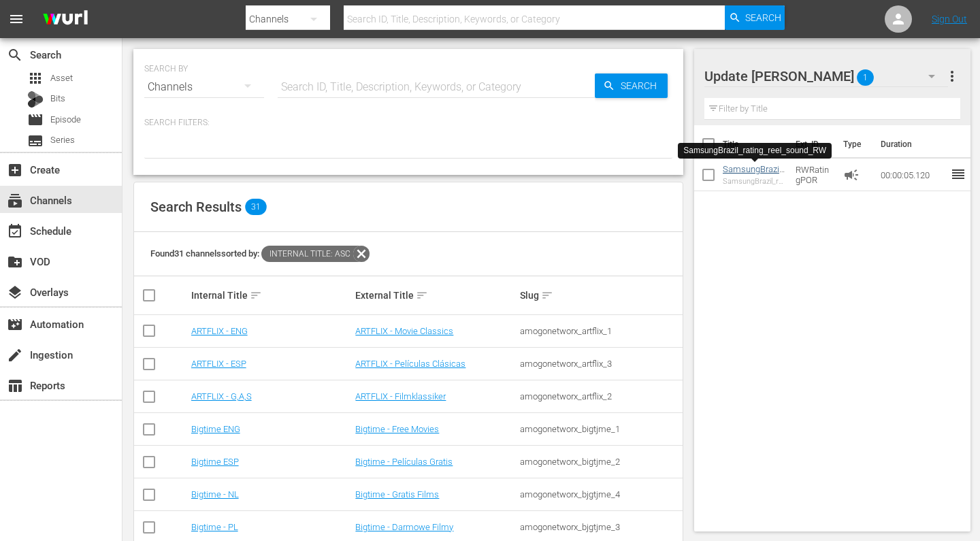 This screenshot has width=980, height=541. I want to click on div: Slug, so click(600, 296).